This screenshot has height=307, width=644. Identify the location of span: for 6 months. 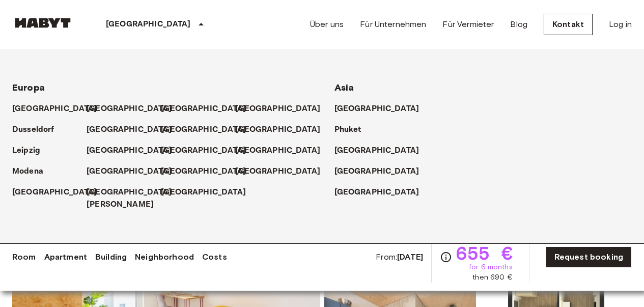
(491, 268).